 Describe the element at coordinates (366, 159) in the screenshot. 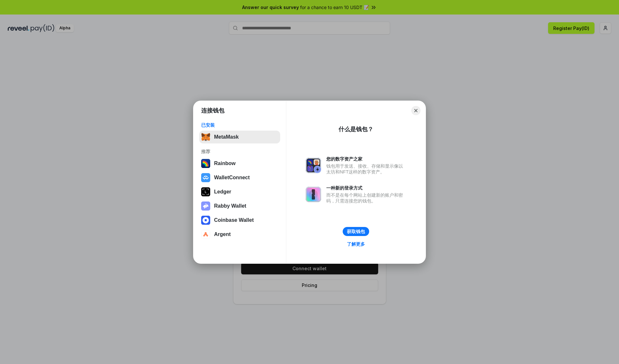

I see `div: 您的数字资产之家` at that location.